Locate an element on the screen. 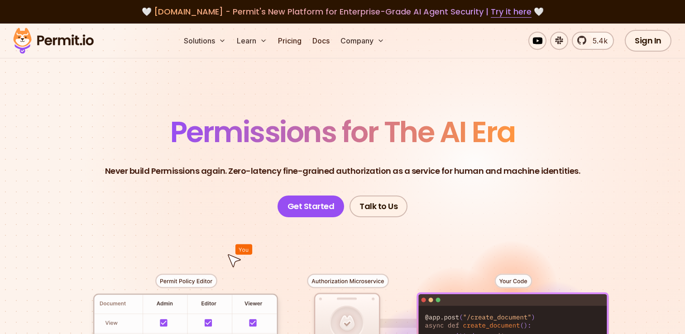 The height and width of the screenshot is (334, 685). a: Sign In is located at coordinates (648, 41).